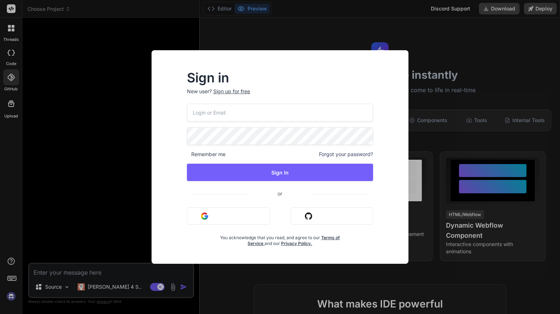 The width and height of the screenshot is (560, 314). What do you see at coordinates (280, 238) in the screenshot?
I see `div: You acknowledge that you read, and agree to our and our` at bounding box center [280, 238].